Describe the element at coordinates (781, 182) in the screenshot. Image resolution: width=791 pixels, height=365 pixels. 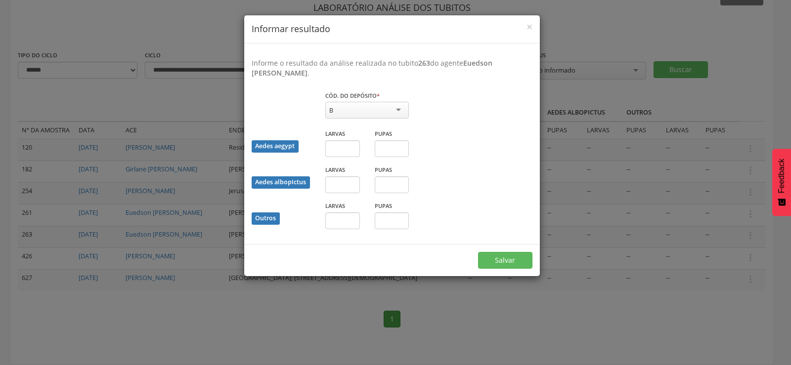
I see `button: Feedback - Mostrar pesquisa` at that location.